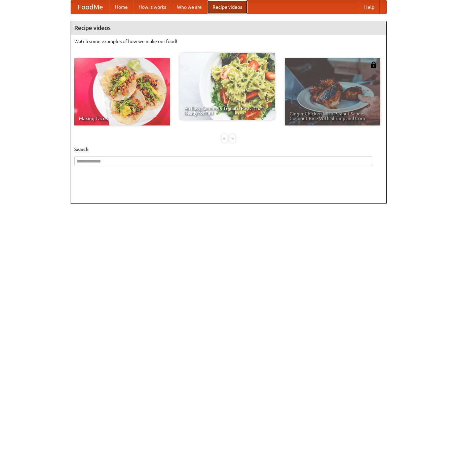  I want to click on a: Recipe videos, so click(227, 7).